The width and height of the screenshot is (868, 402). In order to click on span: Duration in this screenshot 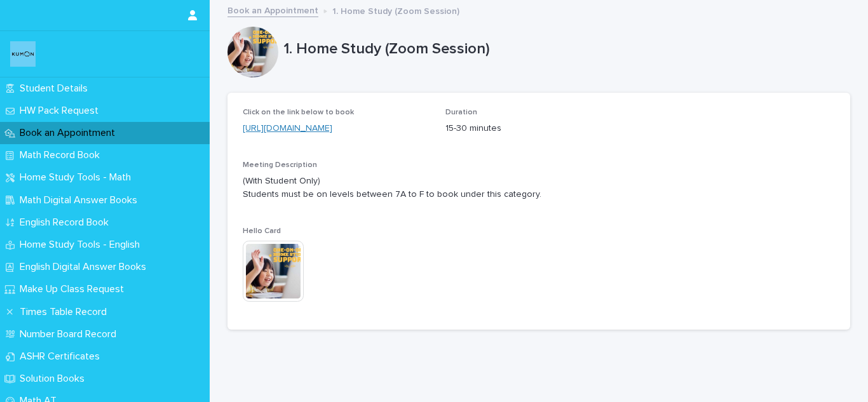, I will do `click(461, 112)`.